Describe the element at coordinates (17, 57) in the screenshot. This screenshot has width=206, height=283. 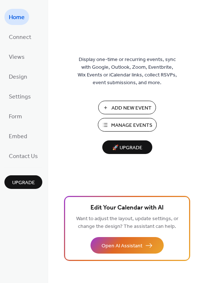
I see `a: Views` at that location.